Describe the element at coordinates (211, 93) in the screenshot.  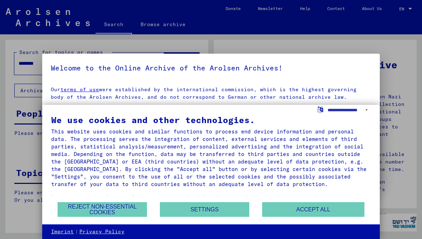
I see `p: Our were established by the international commission, which is the highest governing body of the ...` at that location.